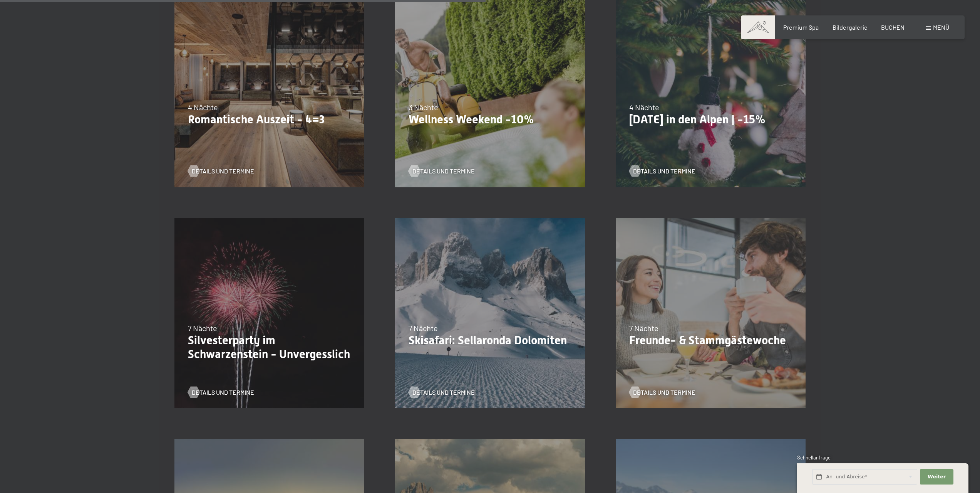 The height and width of the screenshot is (493, 980). What do you see at coordinates (423, 107) in the screenshot?
I see `span: 3 Nächte` at bounding box center [423, 107].